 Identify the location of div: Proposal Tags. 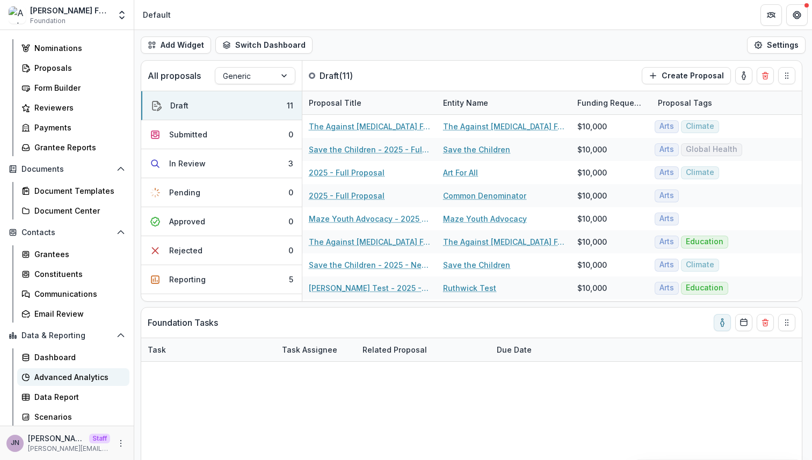
(718, 103).